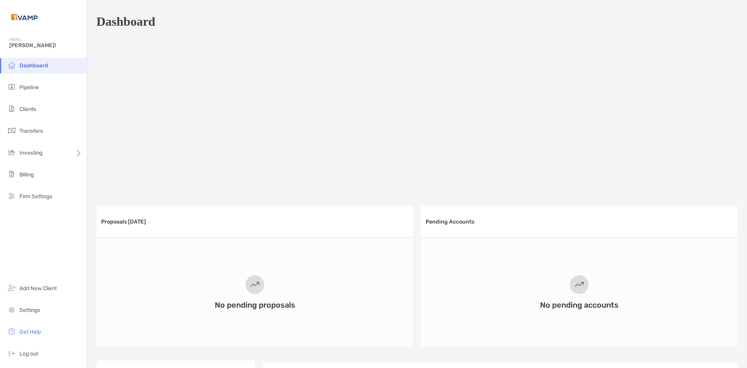 The image size is (747, 368). Describe the element at coordinates (12, 196) in the screenshot. I see `img: firm-settings icon` at that location.